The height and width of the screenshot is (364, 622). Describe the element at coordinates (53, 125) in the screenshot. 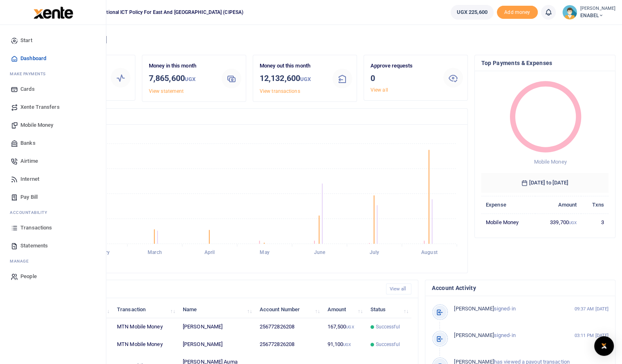

I see `a: Mobile Money` at that location.